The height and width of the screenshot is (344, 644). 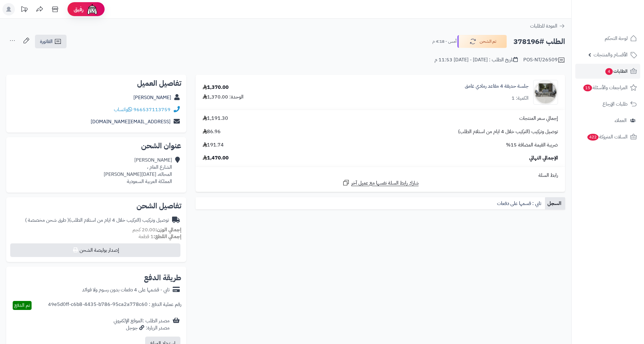 What do you see at coordinates (169, 230) in the screenshot?
I see `strong: إجمالي الوزن:` at bounding box center [169, 230].